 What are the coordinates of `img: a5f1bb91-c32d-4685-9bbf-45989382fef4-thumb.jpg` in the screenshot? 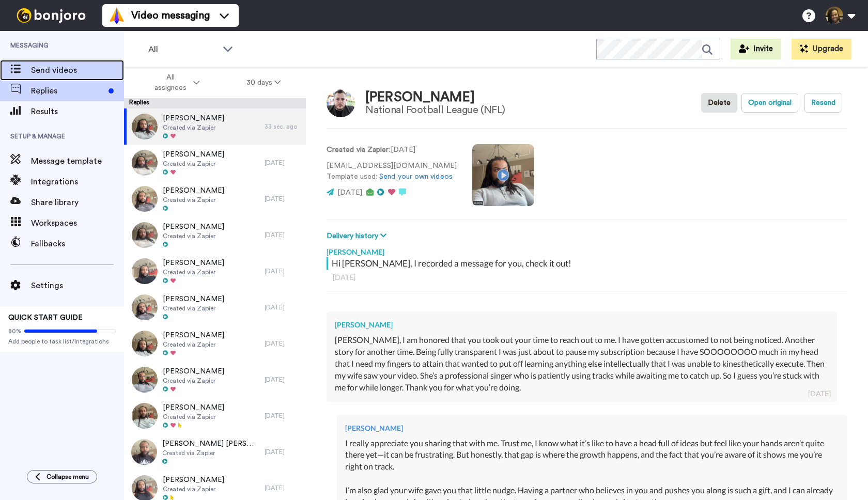 It's located at (145, 343).